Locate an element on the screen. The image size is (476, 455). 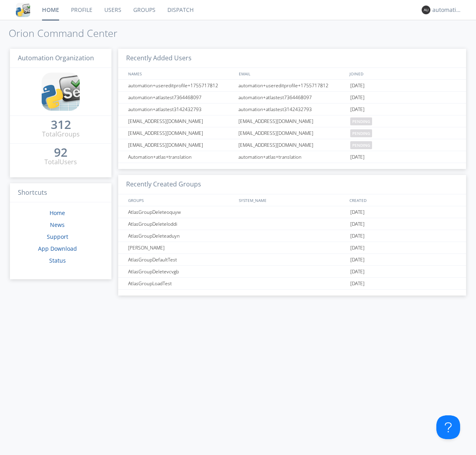
a: Status is located at coordinates (57, 260).